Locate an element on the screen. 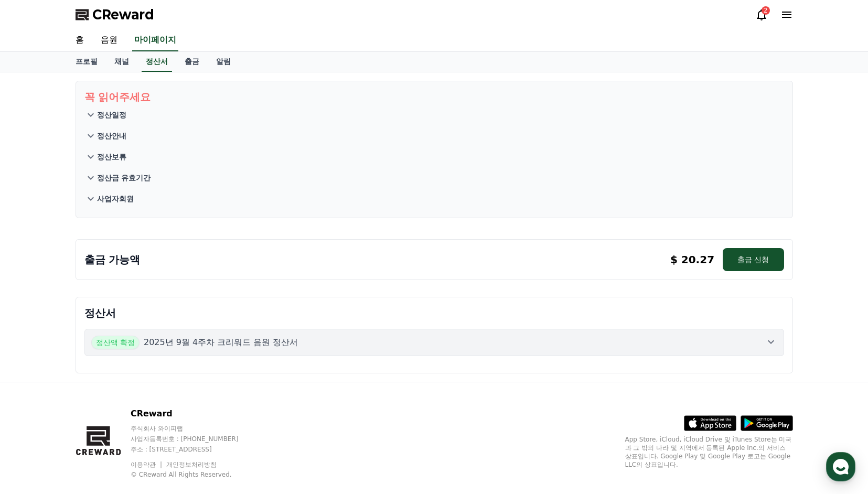 This screenshot has height=494, width=868. a: 출금 is located at coordinates (192, 62).